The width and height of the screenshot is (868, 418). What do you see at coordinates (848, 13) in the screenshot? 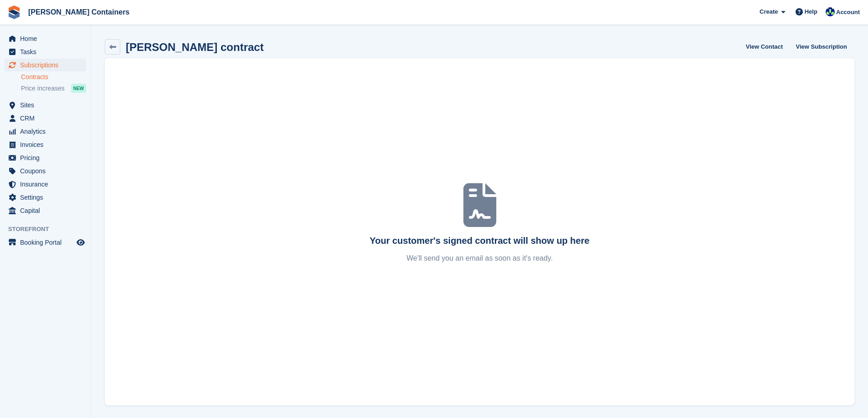
I see `span: Account` at bounding box center [848, 13].